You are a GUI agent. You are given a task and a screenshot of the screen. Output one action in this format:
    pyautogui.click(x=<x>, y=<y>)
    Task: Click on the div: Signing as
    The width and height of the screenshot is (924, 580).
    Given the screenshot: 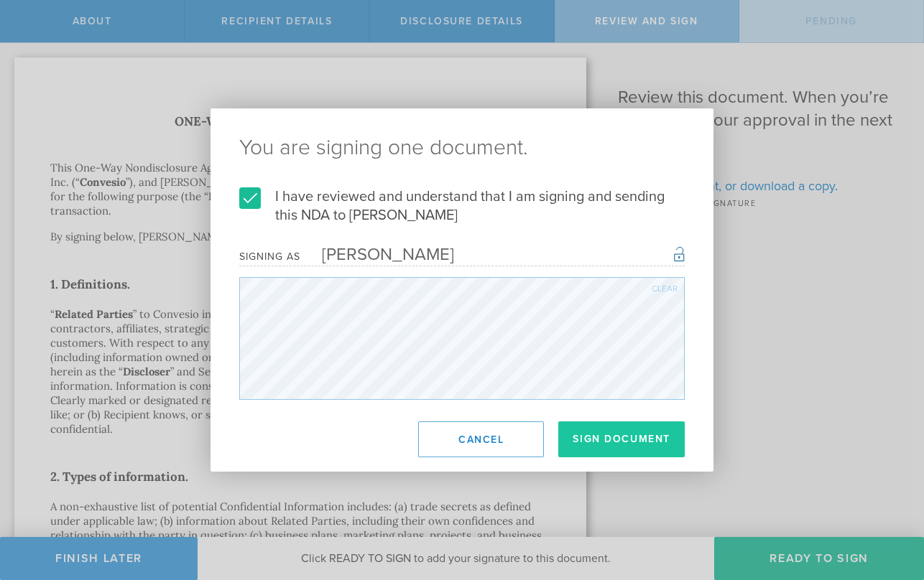 What is the action you would take?
    pyautogui.click(x=270, y=256)
    